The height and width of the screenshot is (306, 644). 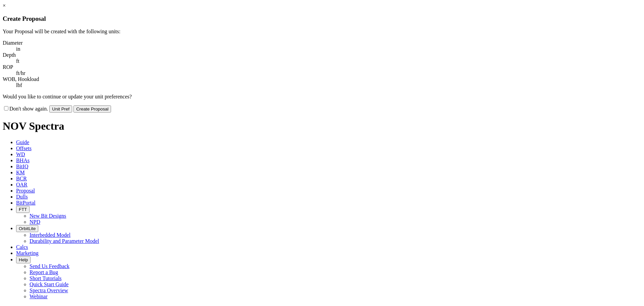 I want to click on button: Unit Pref, so click(x=61, y=109).